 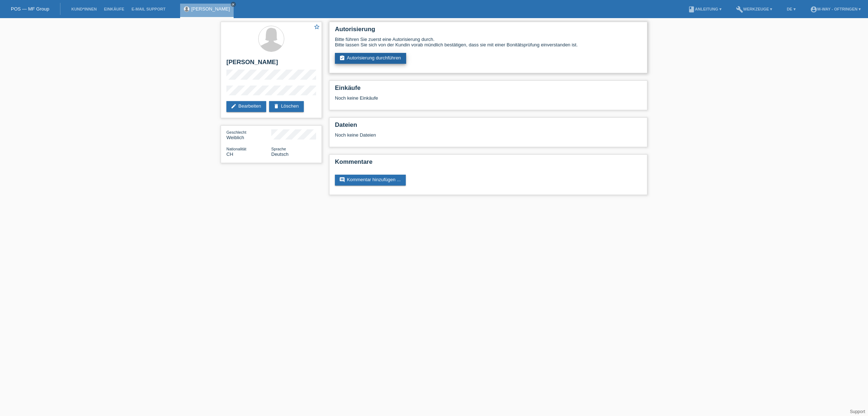 What do you see at coordinates (489, 90) in the screenshot?
I see `h2: Einkäufe` at bounding box center [489, 90].